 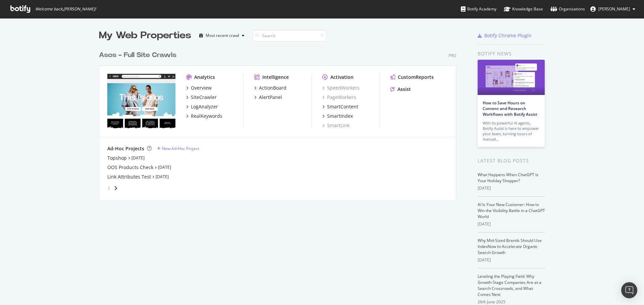 What do you see at coordinates (512, 77) in the screenshot?
I see `img: How to Save Hours on Content and Research Workflows with Botify Assist` at bounding box center [512, 77].